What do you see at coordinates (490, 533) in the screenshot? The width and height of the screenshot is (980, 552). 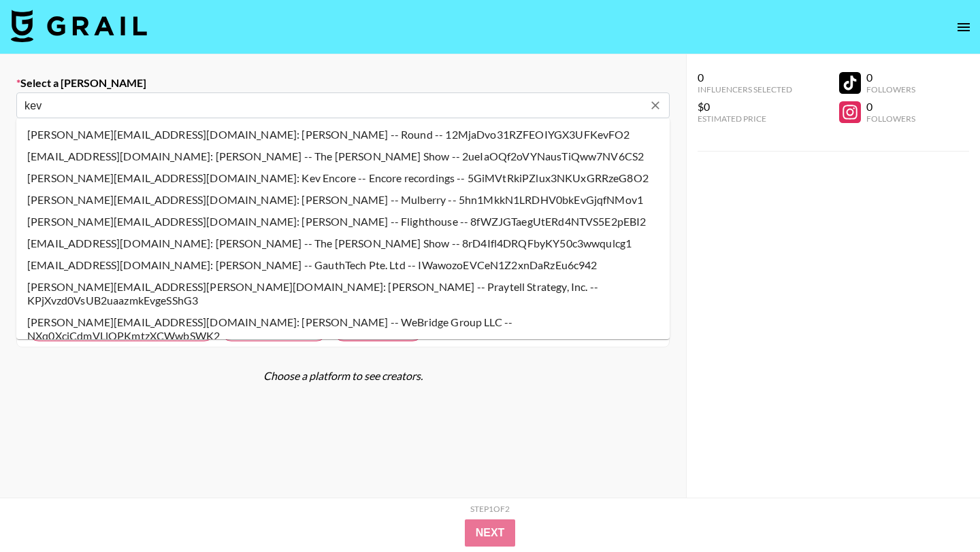 I see `button: Next` at bounding box center [490, 533].